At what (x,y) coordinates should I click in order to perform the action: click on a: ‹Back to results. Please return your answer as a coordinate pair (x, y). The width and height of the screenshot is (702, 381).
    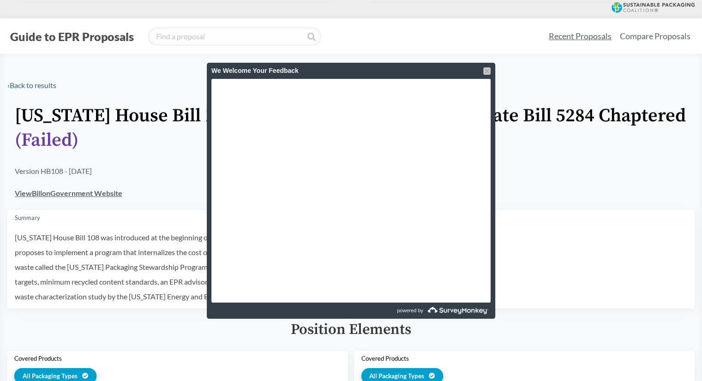
    Looking at the image, I should click on (32, 85).